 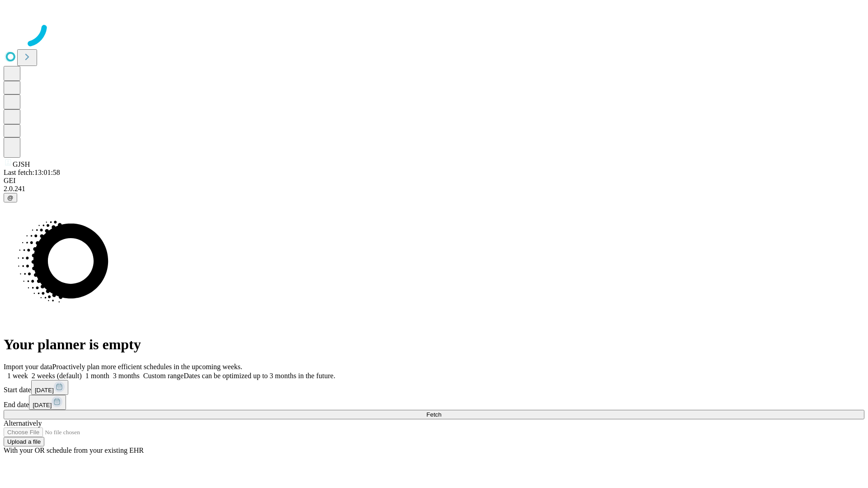 What do you see at coordinates (434, 189) in the screenshot?
I see `div: 2.0.241` at bounding box center [434, 189].